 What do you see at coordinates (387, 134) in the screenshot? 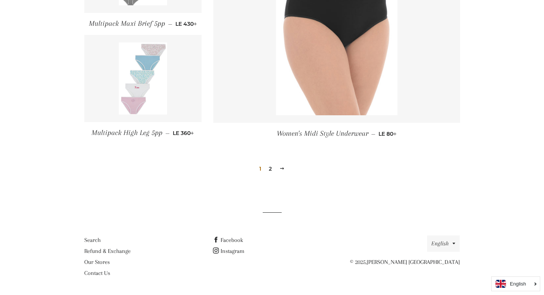
I see `span: LE 80` at bounding box center [387, 134].